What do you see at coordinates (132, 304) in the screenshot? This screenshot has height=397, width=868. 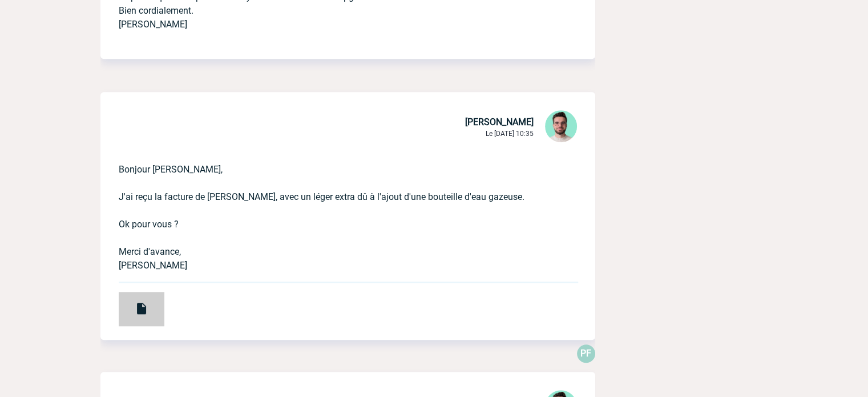 I see `a: Facture Paulette - IDEAL MEETINGS 28-08-25.pdf` at bounding box center [132, 304].